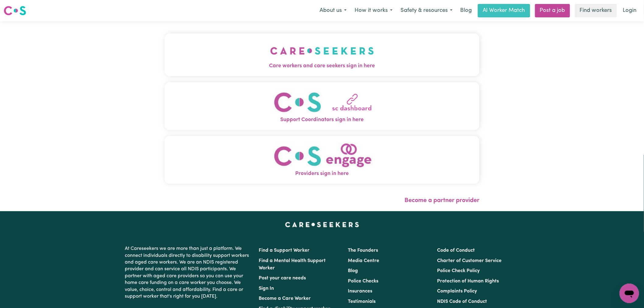 This screenshot has width=644, height=308. Describe the element at coordinates (360, 291) in the screenshot. I see `a: Insurances` at that location.